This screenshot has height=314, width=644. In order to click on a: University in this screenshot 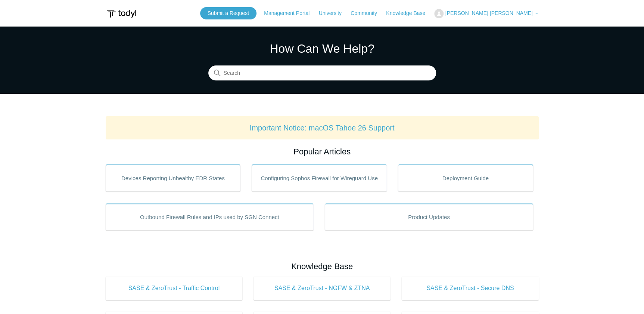, I will do `click(333, 13)`.